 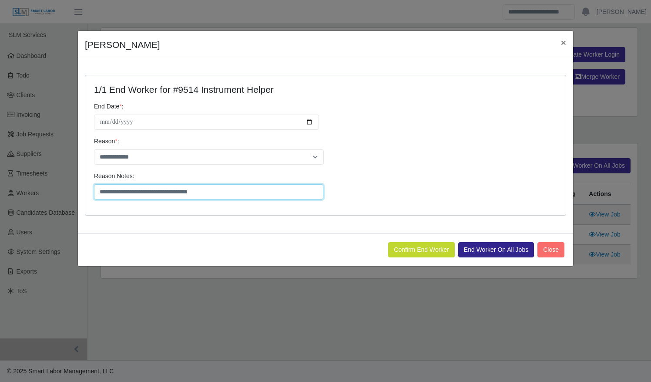 I want to click on h4: 1/1 End Worker for #9514 Instrument Helper, so click(x=266, y=89).